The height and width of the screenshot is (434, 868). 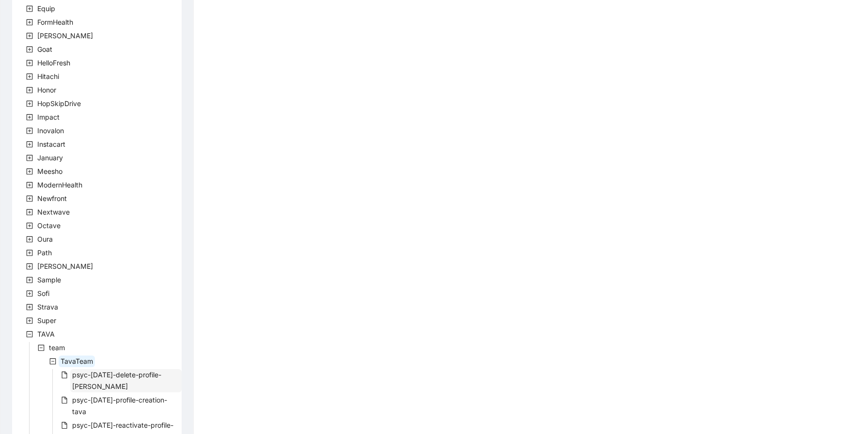 I want to click on span: psyc-today-delete-profile-tava, so click(x=126, y=380).